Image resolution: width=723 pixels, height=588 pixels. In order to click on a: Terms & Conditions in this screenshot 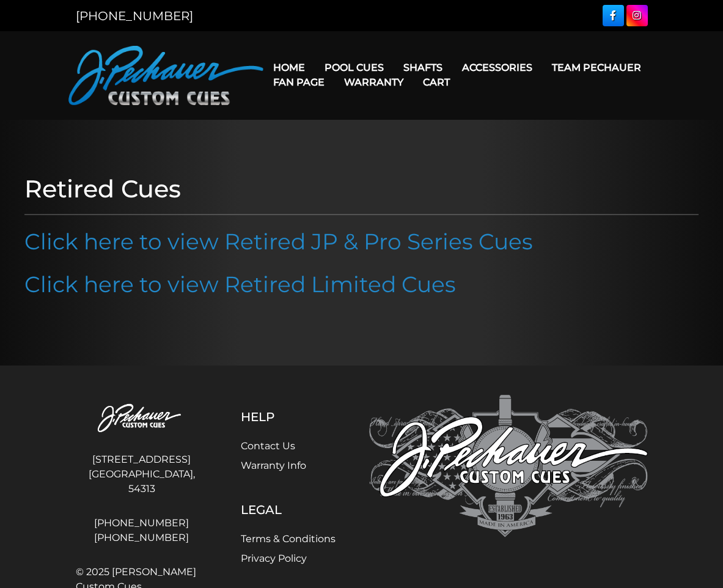, I will do `click(288, 539)`.